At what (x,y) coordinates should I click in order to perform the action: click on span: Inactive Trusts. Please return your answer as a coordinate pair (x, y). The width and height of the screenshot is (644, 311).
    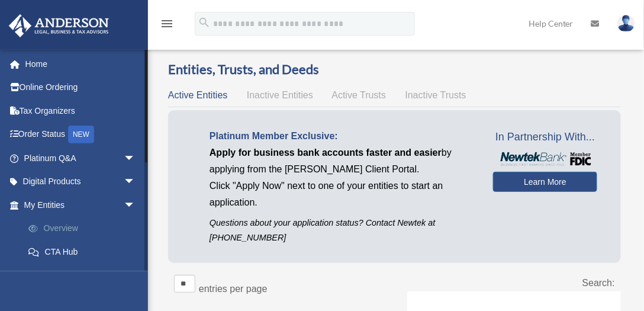
    Looking at the image, I should click on (436, 95).